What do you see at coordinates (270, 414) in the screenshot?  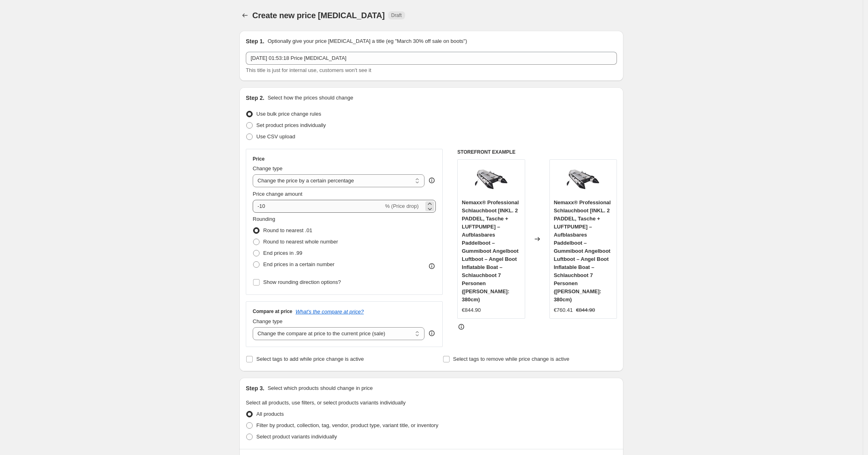 I see `span: All products` at bounding box center [270, 414].